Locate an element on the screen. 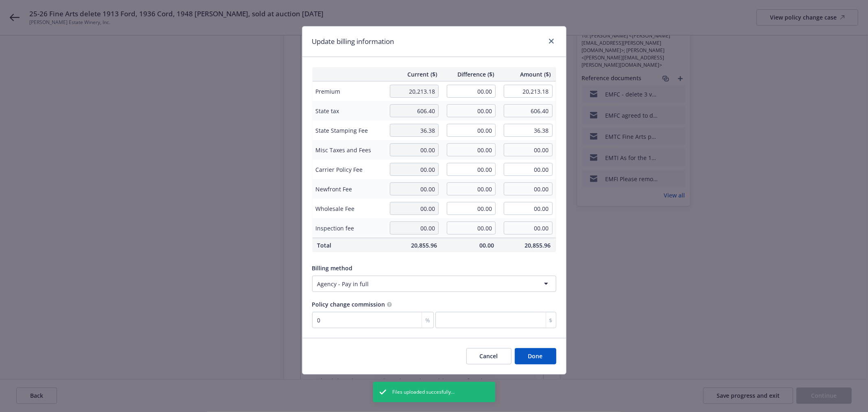  span: Carrier Policy Fee is located at coordinates (348, 170).